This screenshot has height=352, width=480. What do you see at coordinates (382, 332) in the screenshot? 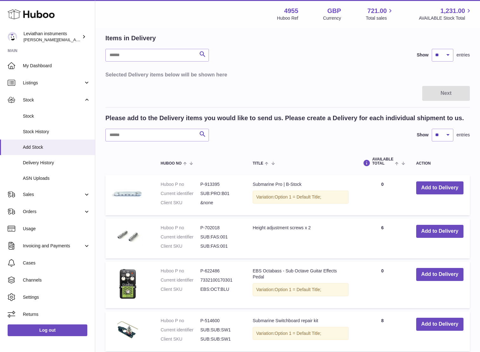
I see `td: 8` at bounding box center [382, 332].